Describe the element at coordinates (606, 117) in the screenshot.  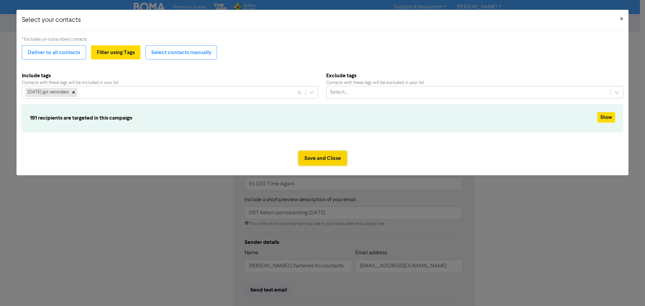
I see `button: Show` at that location.